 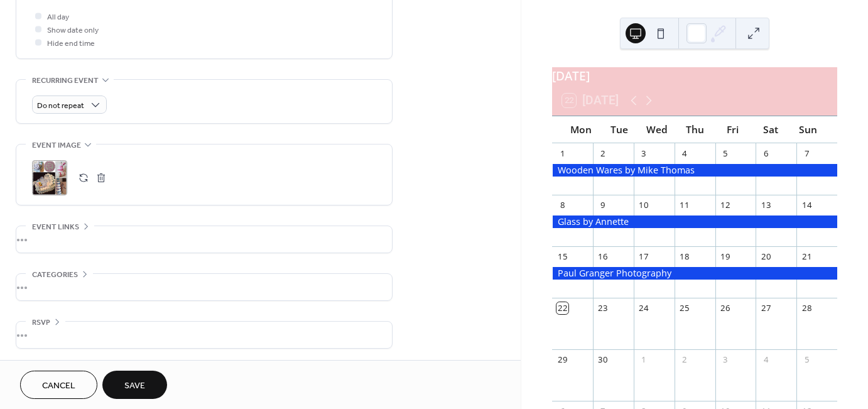 What do you see at coordinates (806, 256) in the screenshot?
I see `div: 21` at bounding box center [806, 256].